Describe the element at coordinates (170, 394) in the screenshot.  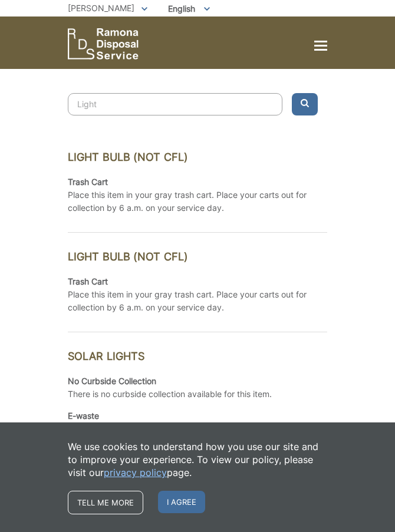
I see `p: There is no curbside collection available for this item.` at that location.